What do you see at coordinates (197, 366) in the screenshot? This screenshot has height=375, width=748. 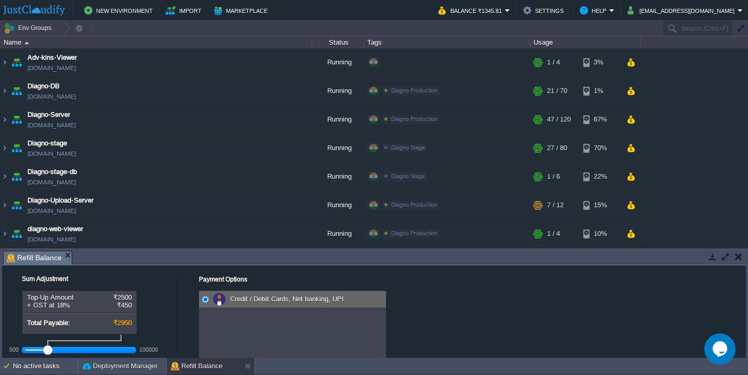 I see `button: Refill Balance` at bounding box center [197, 366].